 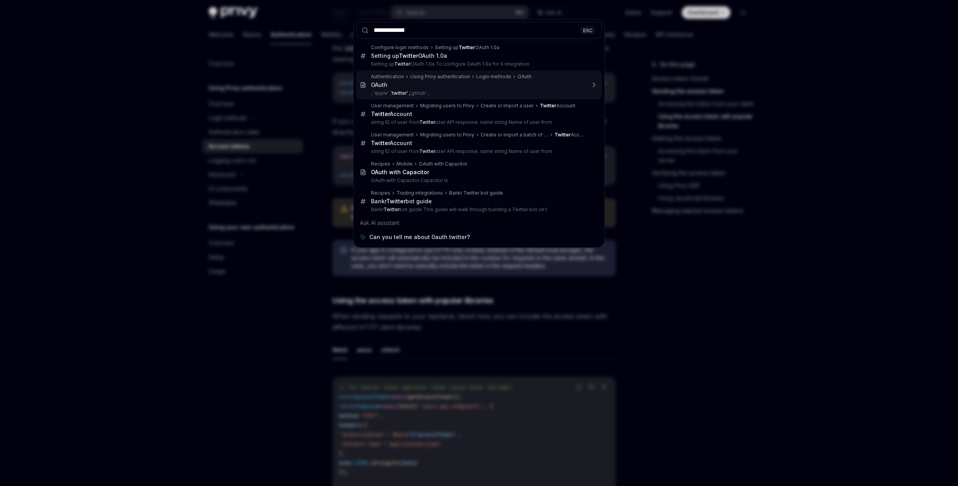 What do you see at coordinates (401, 201) in the screenshot?
I see `div: Bankr bot guide` at bounding box center [401, 201].